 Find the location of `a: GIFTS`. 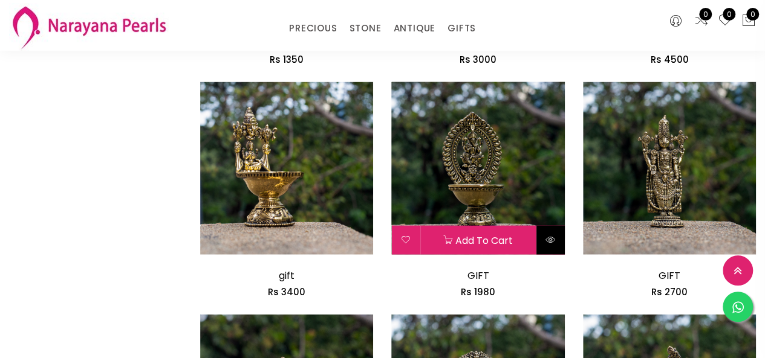

a: GIFTS is located at coordinates (461, 28).